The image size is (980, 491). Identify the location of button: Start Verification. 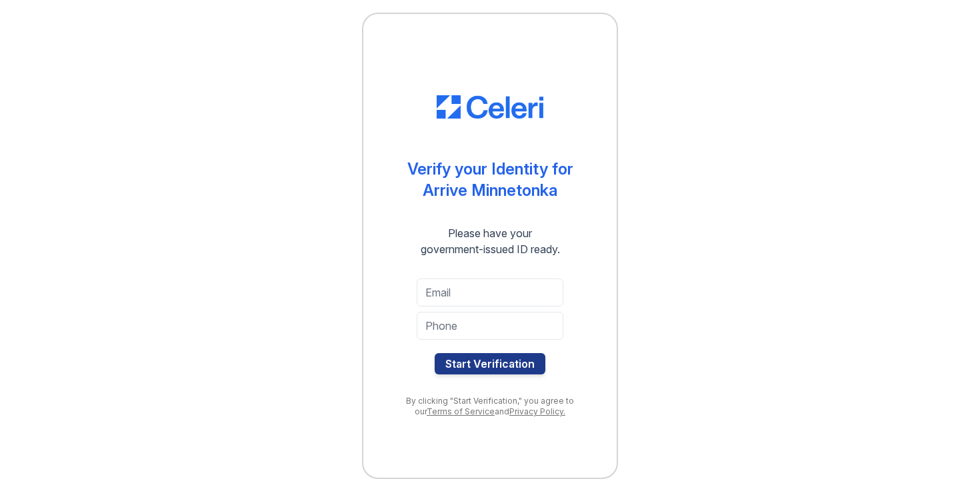
(490, 364).